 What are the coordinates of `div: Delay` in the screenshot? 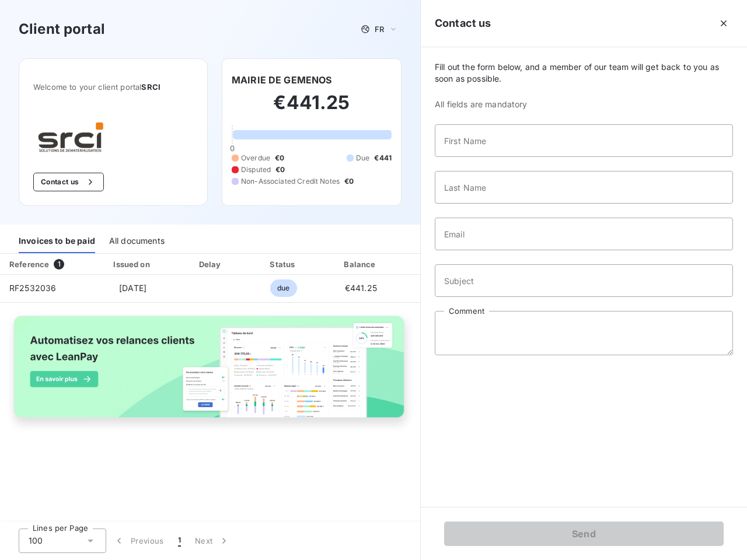 It's located at (211, 264).